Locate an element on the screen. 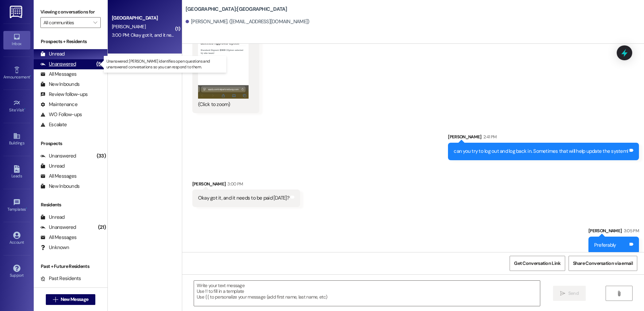 This screenshot has width=644, height=311. a: Inbox is located at coordinates (17, 40).